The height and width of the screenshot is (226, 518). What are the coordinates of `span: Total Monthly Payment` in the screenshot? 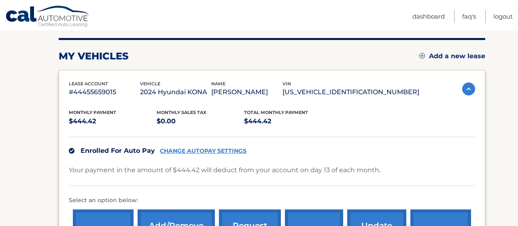 It's located at (276, 112).